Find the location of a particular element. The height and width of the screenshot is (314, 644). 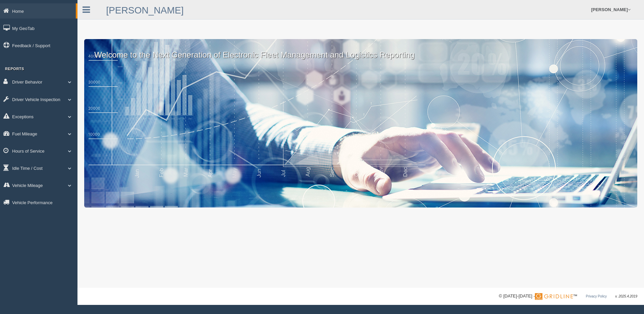

a: Privacy Policy is located at coordinates (596, 296).